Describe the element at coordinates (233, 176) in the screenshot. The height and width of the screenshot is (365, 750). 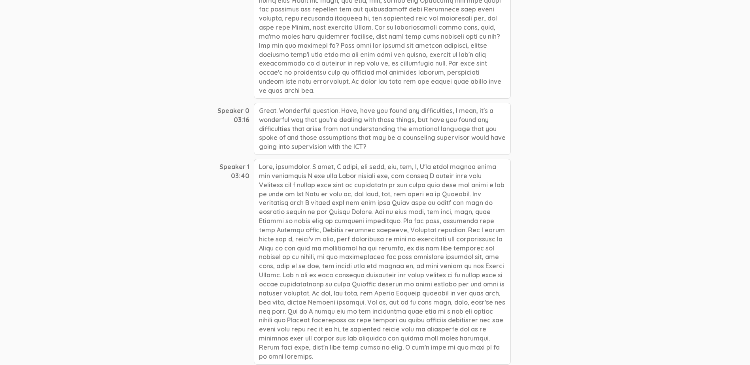
I see `div: 03:40` at that location.